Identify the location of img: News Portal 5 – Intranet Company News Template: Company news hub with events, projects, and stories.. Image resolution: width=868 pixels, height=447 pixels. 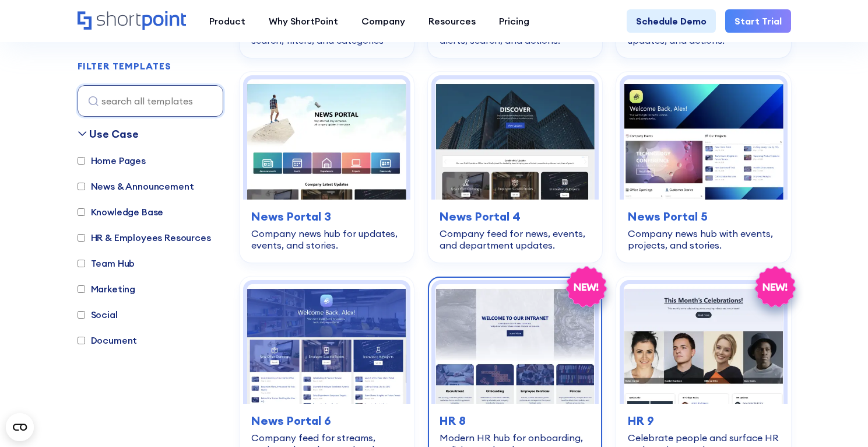
(703, 139).